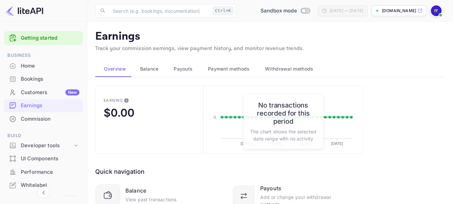 The image size is (453, 204). What do you see at coordinates (223, 11) in the screenshot?
I see `div: Ctrl+K` at bounding box center [223, 11].